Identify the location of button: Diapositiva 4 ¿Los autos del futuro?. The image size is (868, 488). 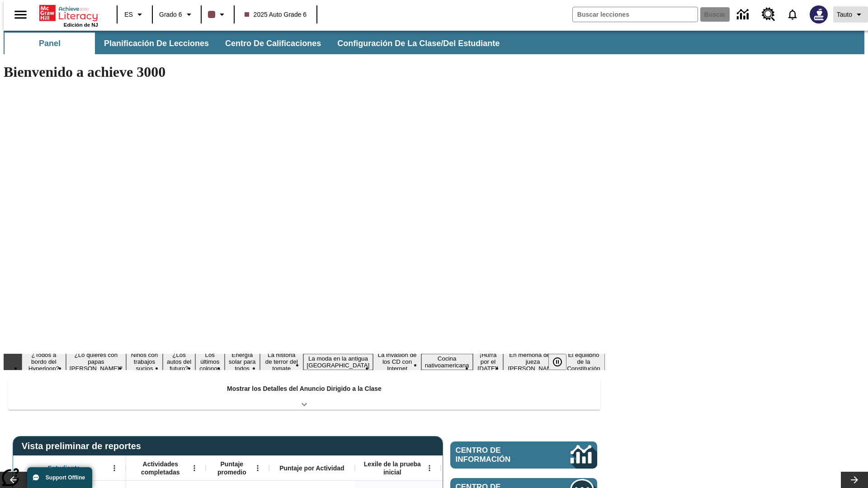
(179, 362).